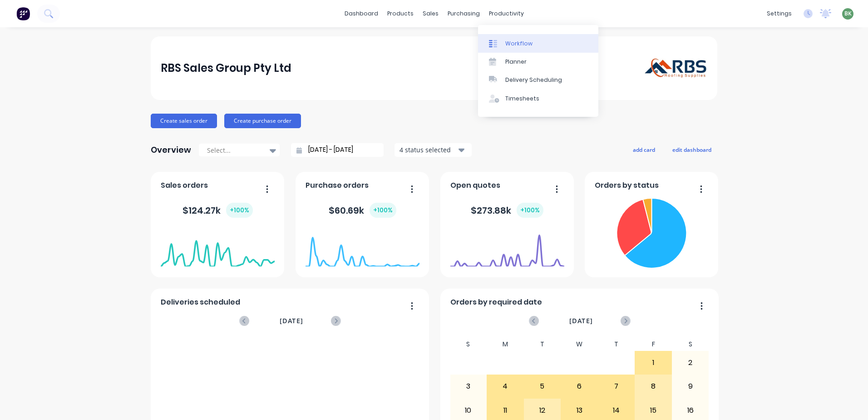  What do you see at coordinates (538, 98) in the screenshot?
I see `a: Timesheets` at bounding box center [538, 98].